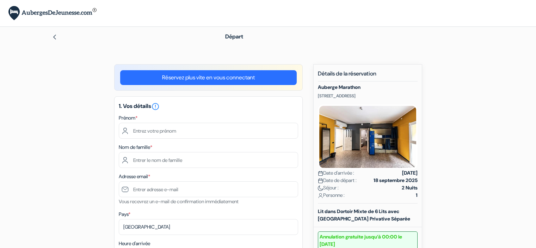  What do you see at coordinates (52, 13) in the screenshot?
I see `img: AubergesDeJeunesse.com` at bounding box center [52, 13].